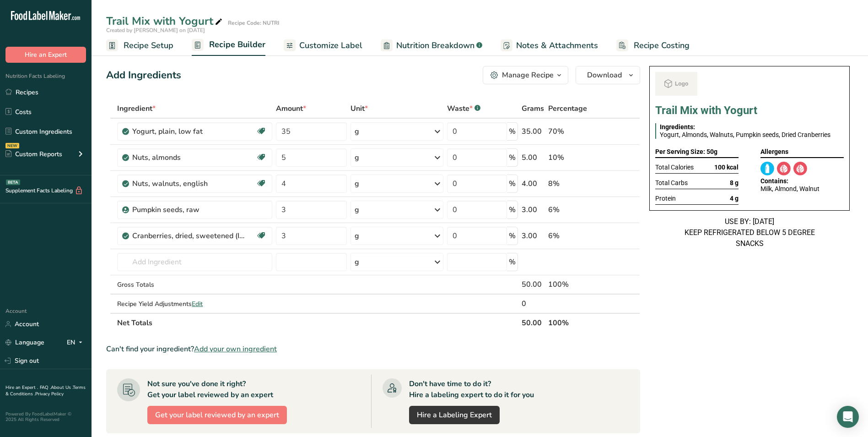 Image resolution: width=868 pixels, height=437 pixels. What do you see at coordinates (210, 389) in the screenshot?
I see `div: Not sure you've done it right? Get your label reviewed by an expert` at bounding box center [210, 389].